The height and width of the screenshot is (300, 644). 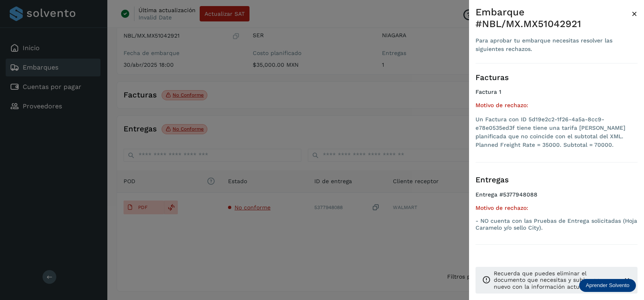 What do you see at coordinates (607, 286) in the screenshot?
I see `div: Aprender Solvento` at bounding box center [607, 286].